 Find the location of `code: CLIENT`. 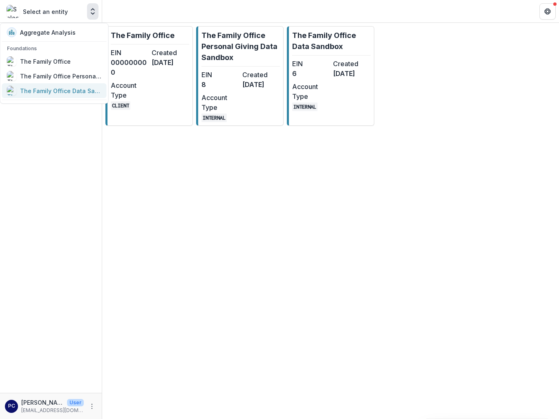

code: CLIENT is located at coordinates (120, 105).